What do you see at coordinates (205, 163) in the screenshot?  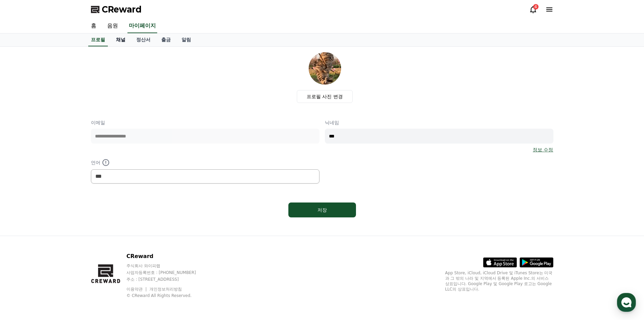 I see `p: 언어` at bounding box center [205, 163].